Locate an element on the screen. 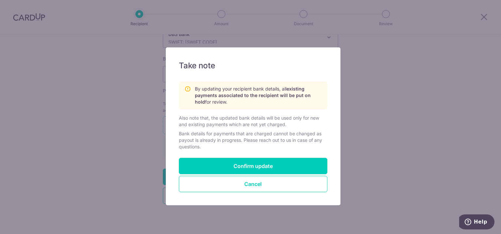 The image size is (501, 234). span: existing payments associated to the recipient will be put on hold is located at coordinates (253, 95).